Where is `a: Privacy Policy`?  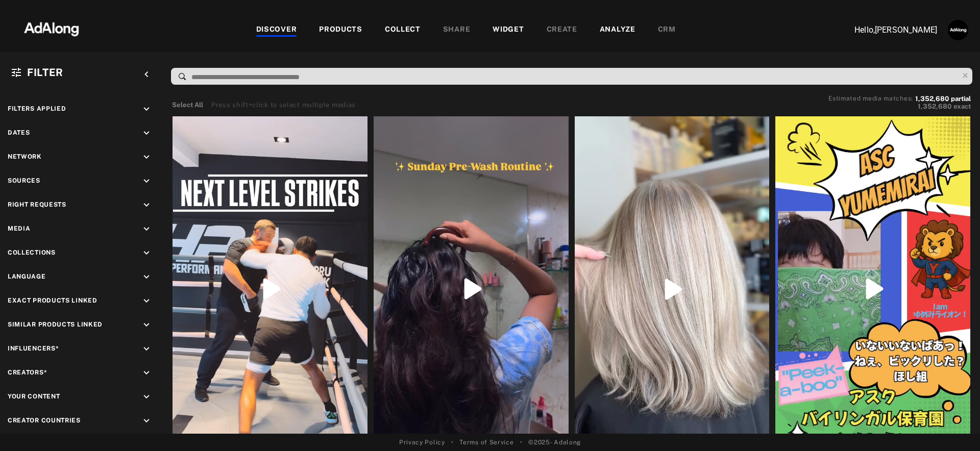
a: Privacy Policy is located at coordinates (422, 443).